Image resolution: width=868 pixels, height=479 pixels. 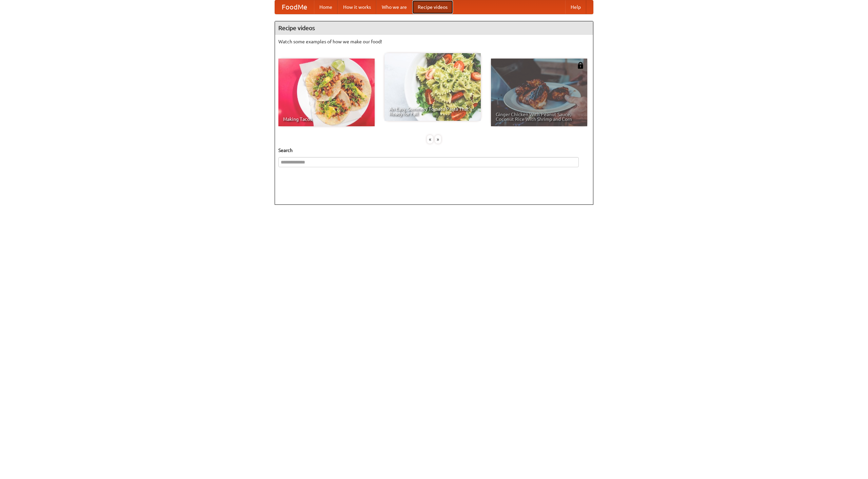 I want to click on a: How it works, so click(x=357, y=7).